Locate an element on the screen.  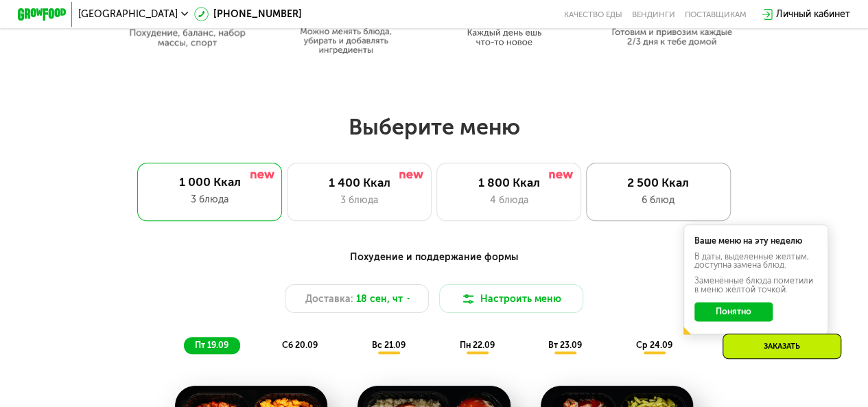
div: 2 500 Ккал is located at coordinates (658, 183).